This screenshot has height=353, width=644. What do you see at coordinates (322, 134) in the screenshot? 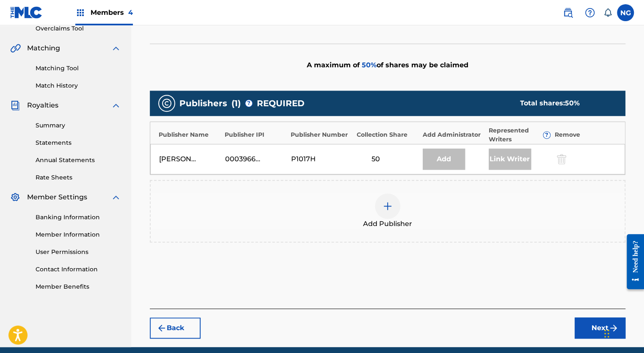
I see `div: Publisher Number` at bounding box center [322, 134].